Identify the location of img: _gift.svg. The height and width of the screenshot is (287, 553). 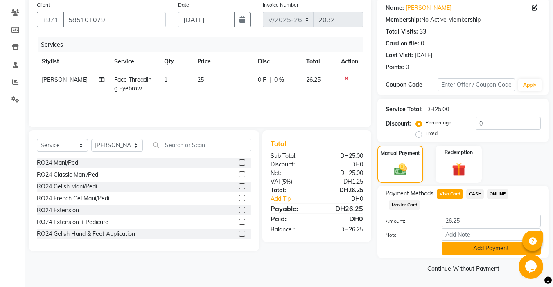
(459, 169).